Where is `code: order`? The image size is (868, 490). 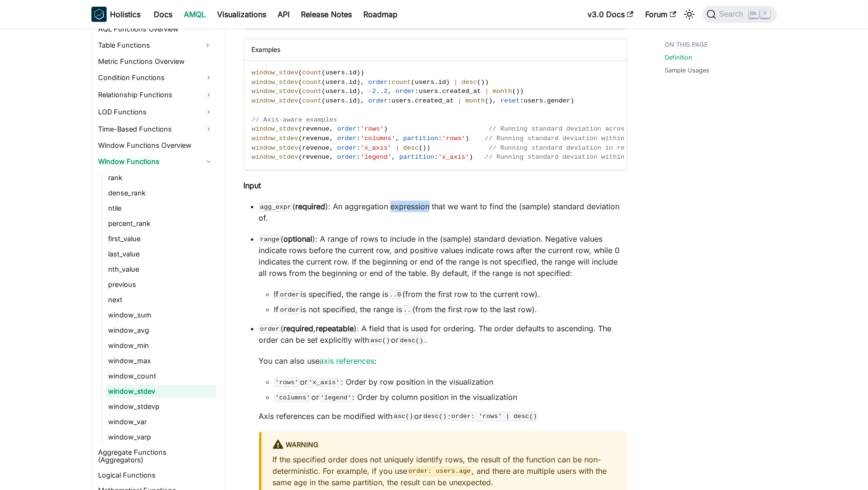
code: order is located at coordinates (270, 328).